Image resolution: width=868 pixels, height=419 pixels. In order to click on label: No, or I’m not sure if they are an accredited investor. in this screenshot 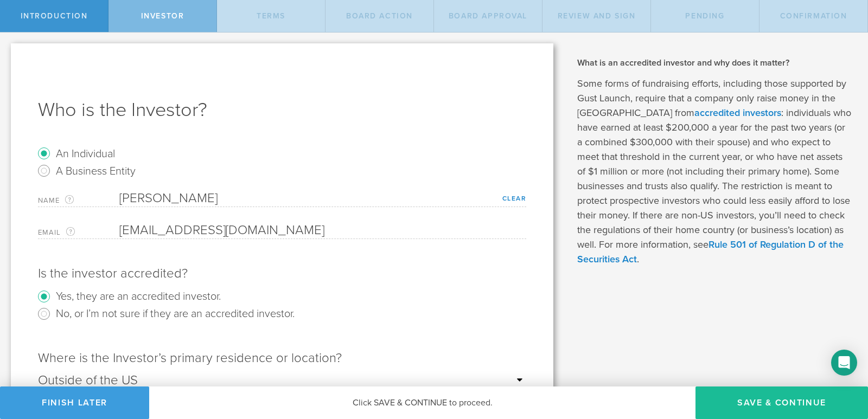, I will do `click(175, 313)`.